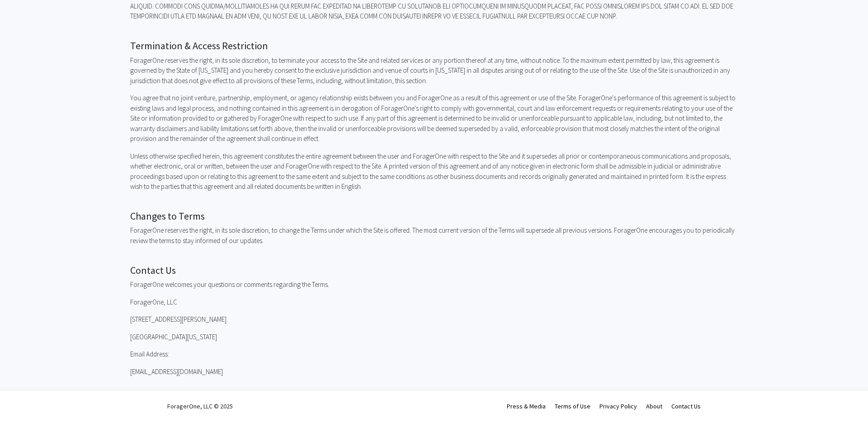  What do you see at coordinates (685, 406) in the screenshot?
I see `a: Contact Us` at bounding box center [685, 406].